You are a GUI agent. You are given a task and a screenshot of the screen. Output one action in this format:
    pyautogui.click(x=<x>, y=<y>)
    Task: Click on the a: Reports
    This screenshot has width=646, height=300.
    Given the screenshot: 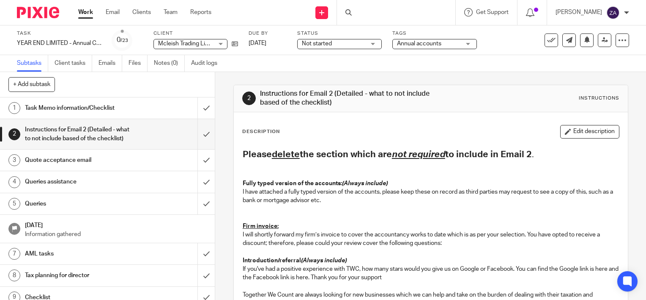 What is the action you would take?
    pyautogui.click(x=201, y=12)
    